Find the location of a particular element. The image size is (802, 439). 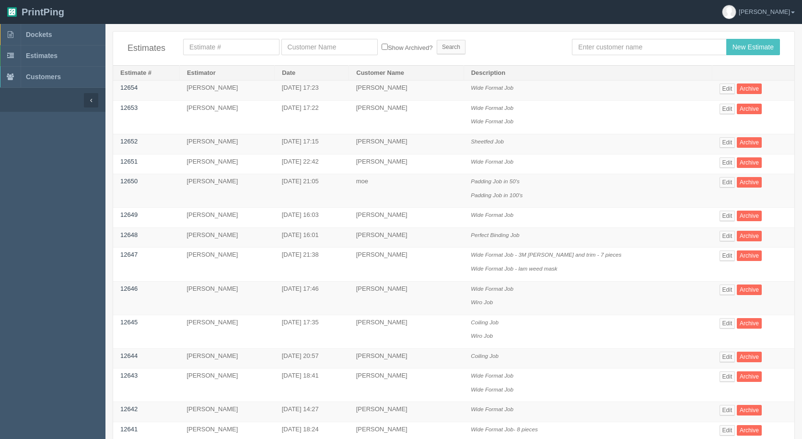

a: 12641 is located at coordinates (129, 429).